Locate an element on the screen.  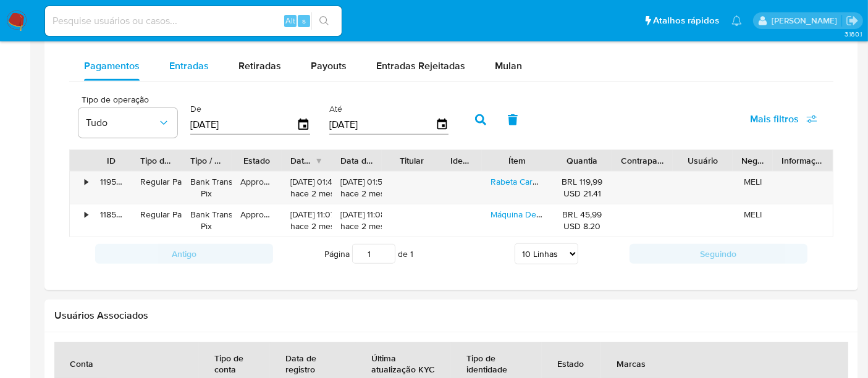
a: Sair is located at coordinates (852, 20).